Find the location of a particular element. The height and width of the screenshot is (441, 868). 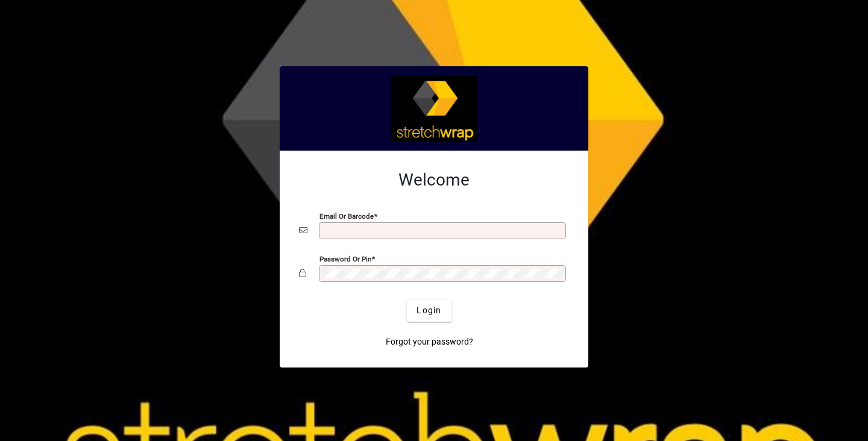

mat-label: Email or Barcode is located at coordinates (346, 216).